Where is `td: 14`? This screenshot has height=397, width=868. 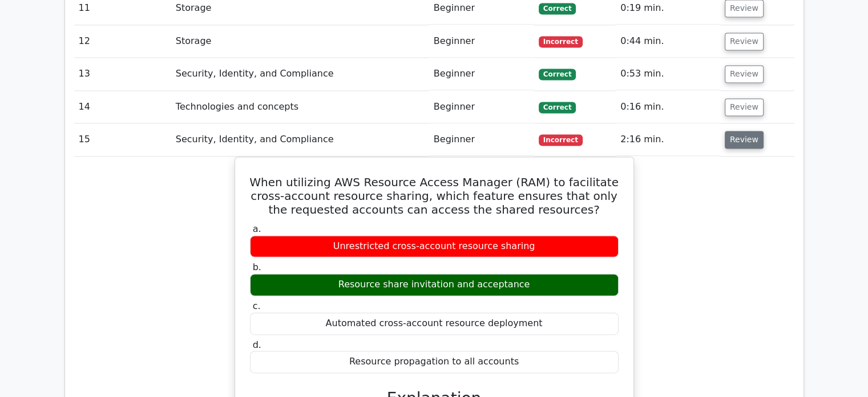
td: 14 is located at coordinates (123, 107).